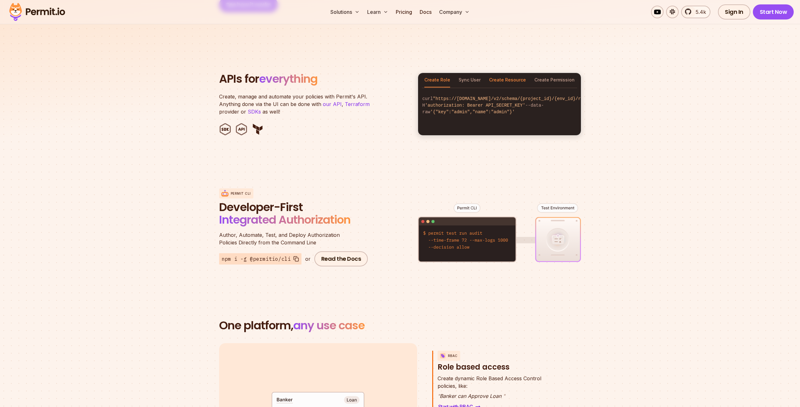 Image resolution: width=800 pixels, height=407 pixels. What do you see at coordinates (470, 80) in the screenshot?
I see `button: Sync User` at bounding box center [470, 80].